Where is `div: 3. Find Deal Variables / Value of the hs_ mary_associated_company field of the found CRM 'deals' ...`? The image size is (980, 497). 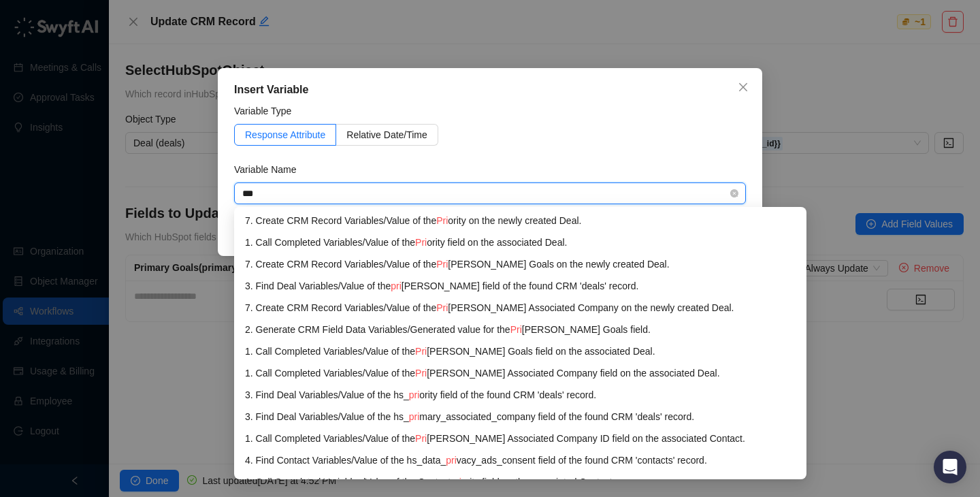
div: 3. Find Deal Variables / Value of the hs_ mary_associated_company field of the found CRM 'deals' ... is located at coordinates (520, 416).